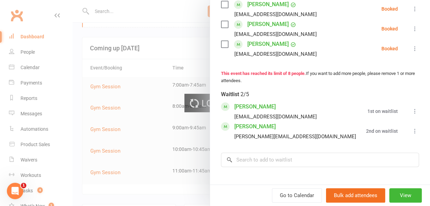  What do you see at coordinates (406, 195) in the screenshot?
I see `button: View` at bounding box center [406, 195].